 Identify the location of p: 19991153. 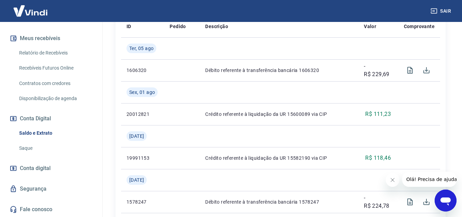
(143, 158).